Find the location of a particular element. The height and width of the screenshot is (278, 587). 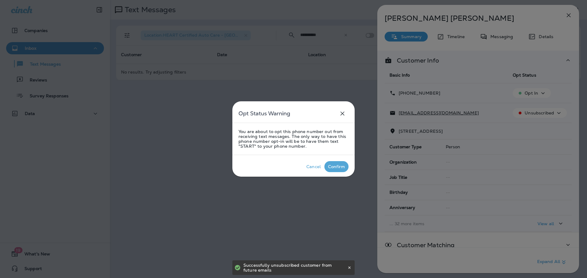

button: Cancel is located at coordinates (313, 167).